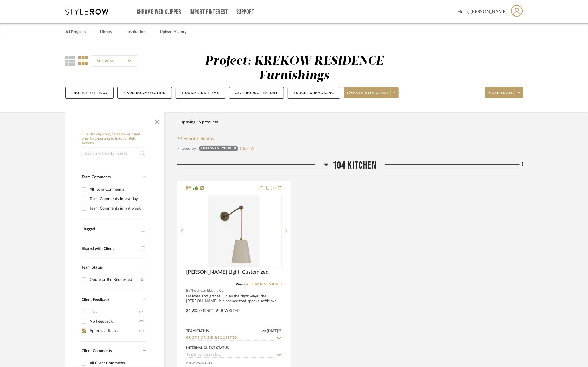 The height and width of the screenshot is (367, 588). What do you see at coordinates (354, 165) in the screenshot?
I see `span: 104 KITCHEN` at bounding box center [354, 165].